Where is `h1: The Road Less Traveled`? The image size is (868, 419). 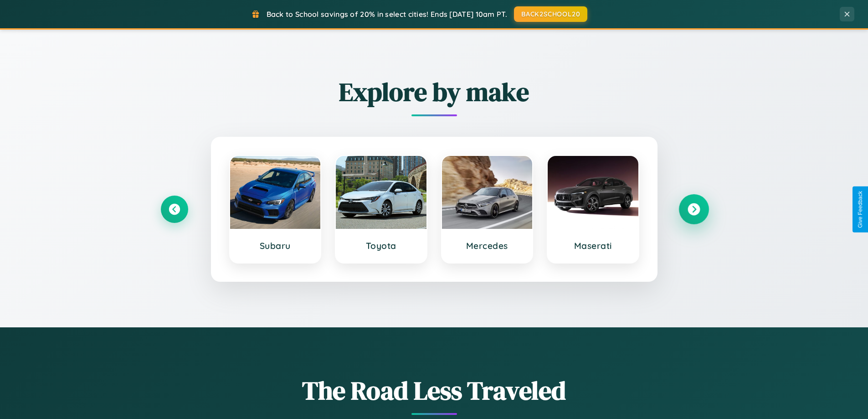
h1: The Road Less Traveled is located at coordinates (434, 390).